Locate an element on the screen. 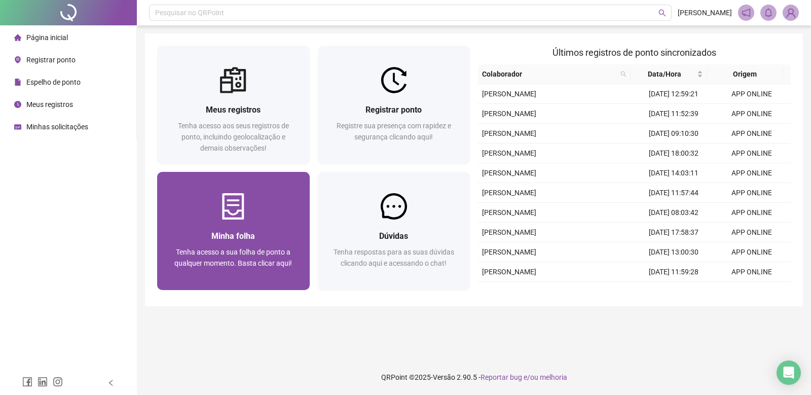  span: Dúvidas is located at coordinates (394, 236).